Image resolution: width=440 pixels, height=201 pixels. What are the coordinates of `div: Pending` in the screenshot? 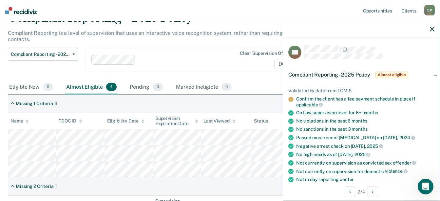 It's located at (146, 87).